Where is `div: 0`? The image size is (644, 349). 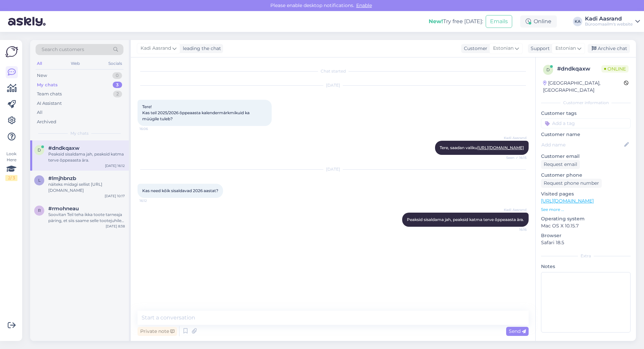
div: 0 is located at coordinates (117, 76).